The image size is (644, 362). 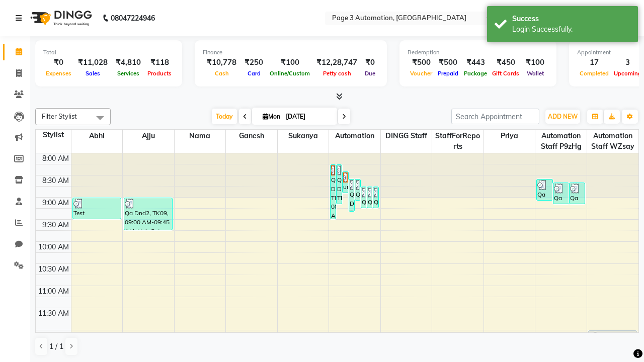 What do you see at coordinates (56, 347) in the screenshot?
I see `span: 1 / 1` at bounding box center [56, 347].